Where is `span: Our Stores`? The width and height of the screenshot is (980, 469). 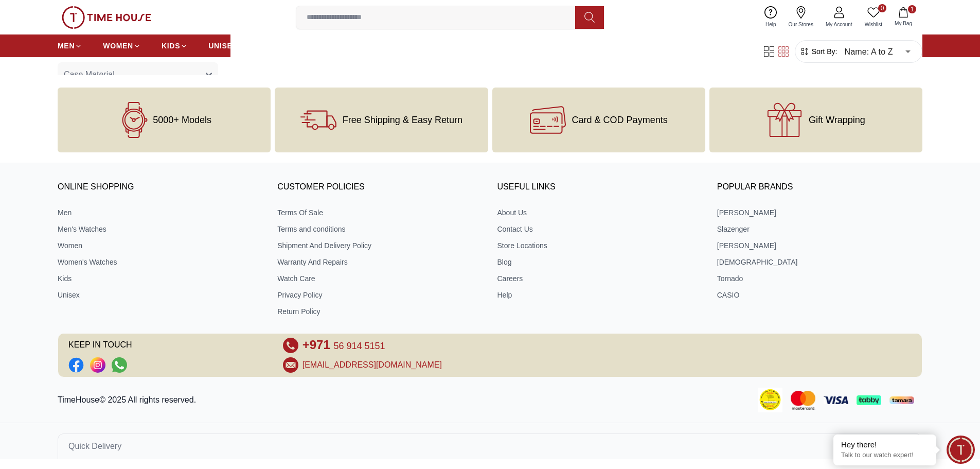 span: Our Stores is located at coordinates (801, 25).